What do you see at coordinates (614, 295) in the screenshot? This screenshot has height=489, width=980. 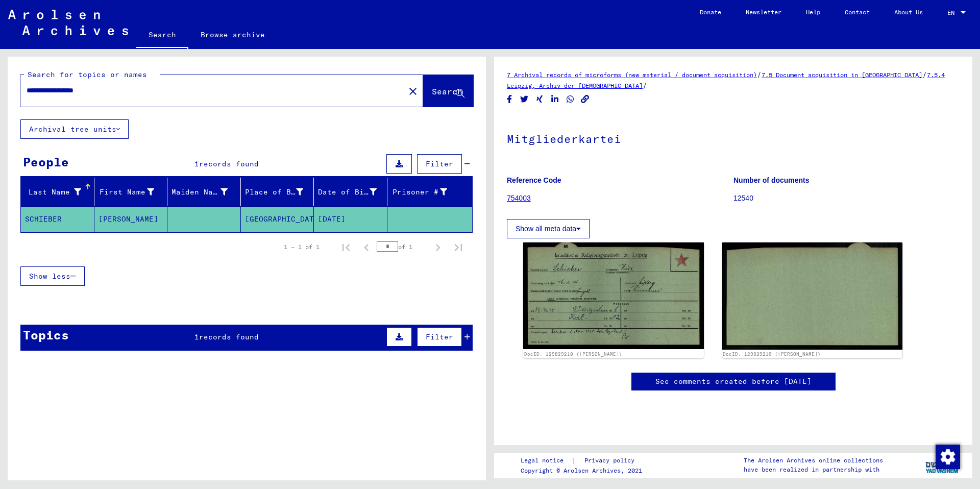 I see `img: 001.jpg` at bounding box center [614, 295].